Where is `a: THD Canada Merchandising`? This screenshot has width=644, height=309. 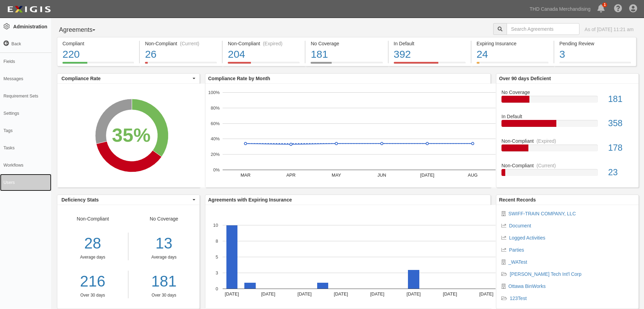 a: THD Canada Merchandising is located at coordinates (560, 9).